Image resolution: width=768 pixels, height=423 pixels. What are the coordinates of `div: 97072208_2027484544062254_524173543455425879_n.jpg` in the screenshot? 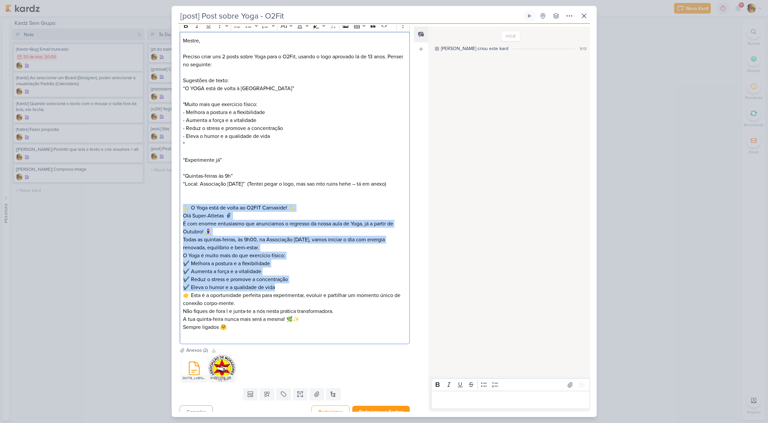 It's located at (222, 379).